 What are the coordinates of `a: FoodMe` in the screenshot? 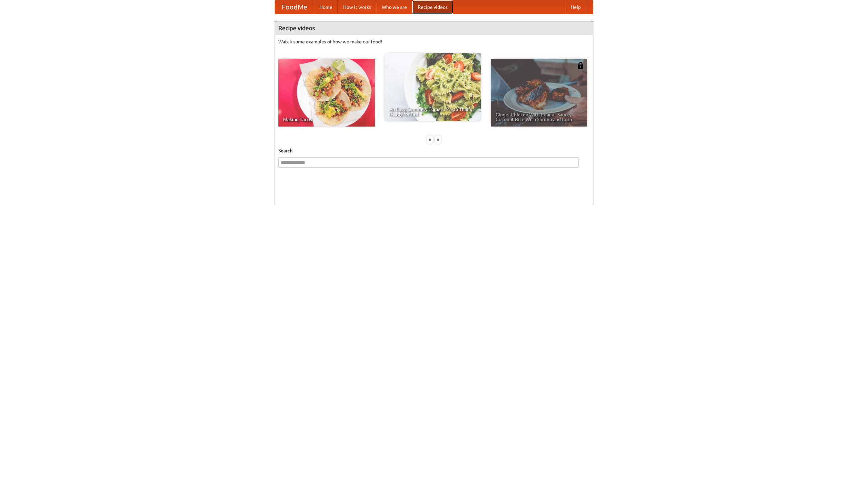 It's located at (294, 7).